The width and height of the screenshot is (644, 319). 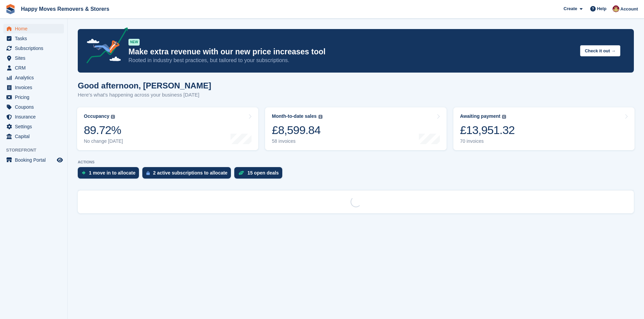 I want to click on img: active_subscription_to_allocate_icon-d502201f5373d7db506a760aba3b589e785aa758c864c3986d89f69b8ff3..., so click(x=148, y=173).